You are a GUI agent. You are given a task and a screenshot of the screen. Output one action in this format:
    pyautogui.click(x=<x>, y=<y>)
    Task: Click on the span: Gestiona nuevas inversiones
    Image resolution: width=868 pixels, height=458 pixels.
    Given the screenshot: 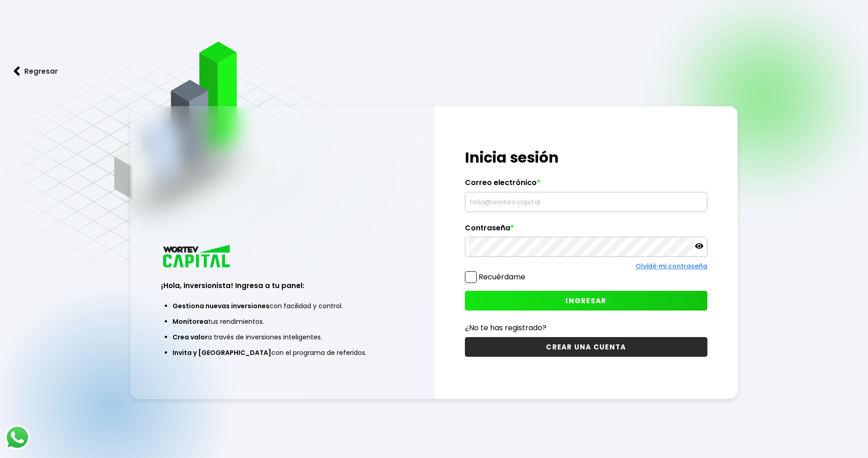 What is the action you would take?
    pyautogui.click(x=221, y=305)
    